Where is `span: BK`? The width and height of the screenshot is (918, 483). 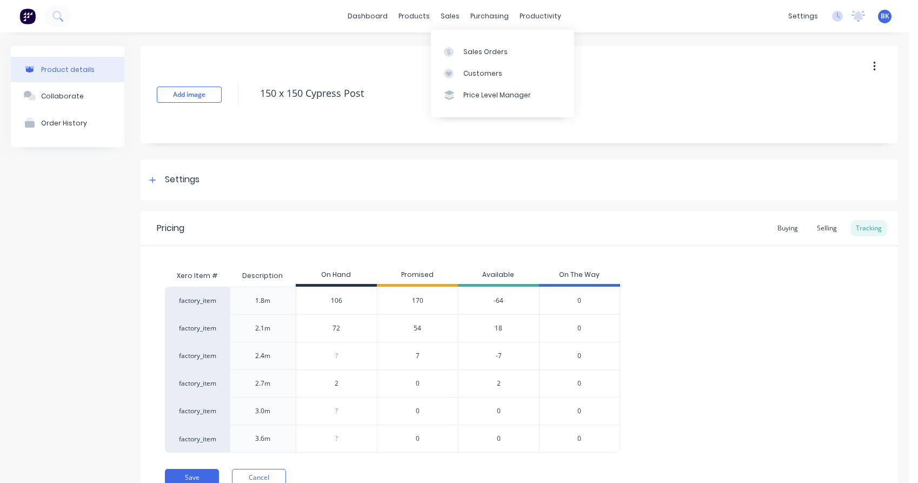
span: BK is located at coordinates (885, 16).